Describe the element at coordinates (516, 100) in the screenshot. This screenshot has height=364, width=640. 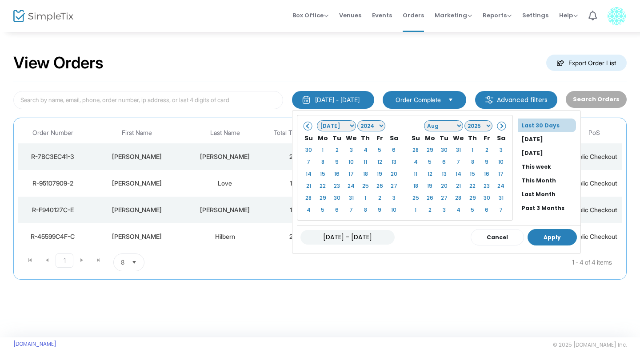
I see `m-button: Advanced filters` at that location.